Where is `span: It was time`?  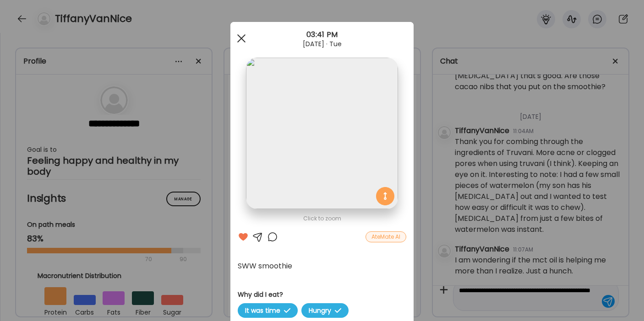 span: It was time is located at coordinates (268, 311).